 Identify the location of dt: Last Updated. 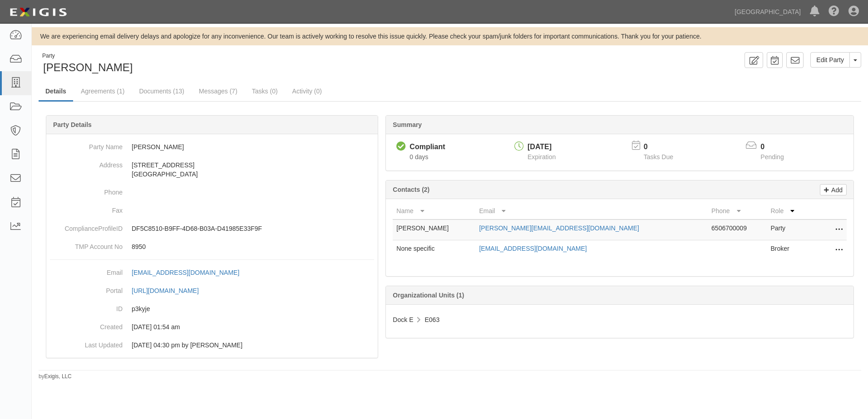
(86, 343).